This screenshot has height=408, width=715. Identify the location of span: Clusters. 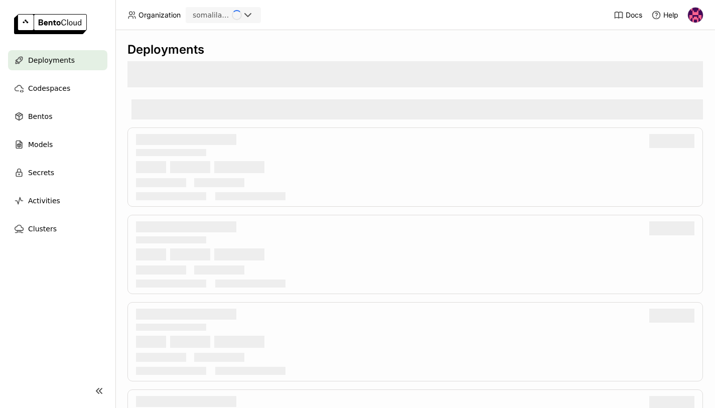
(42, 229).